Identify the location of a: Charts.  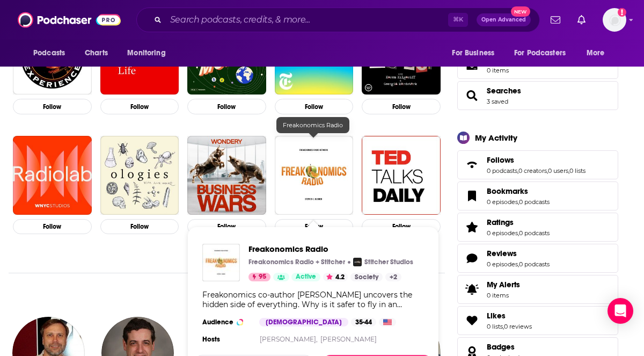
(96, 53).